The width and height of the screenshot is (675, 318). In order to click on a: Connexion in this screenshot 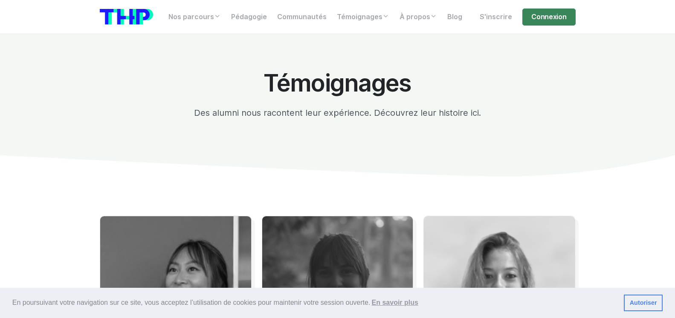, I will do `click(549, 17)`.